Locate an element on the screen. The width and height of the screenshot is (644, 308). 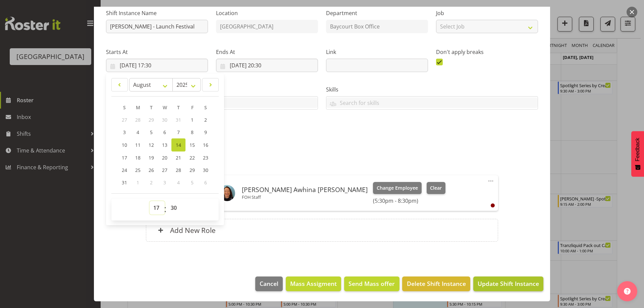
span: 29 is located at coordinates (152, 120).